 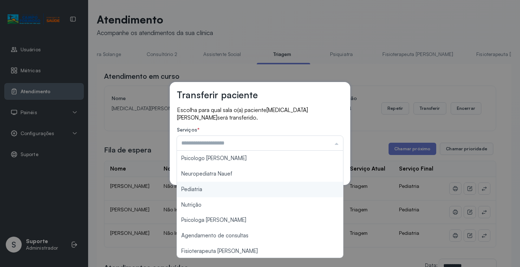 What do you see at coordinates (260, 189) in the screenshot?
I see `li: Pediatria` at bounding box center [260, 189].